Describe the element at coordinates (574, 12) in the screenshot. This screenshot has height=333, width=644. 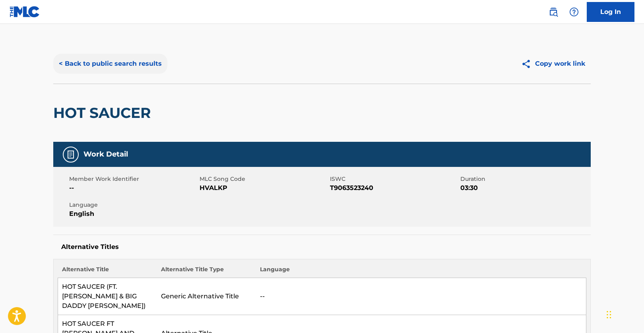
I see `div: Help` at that location.